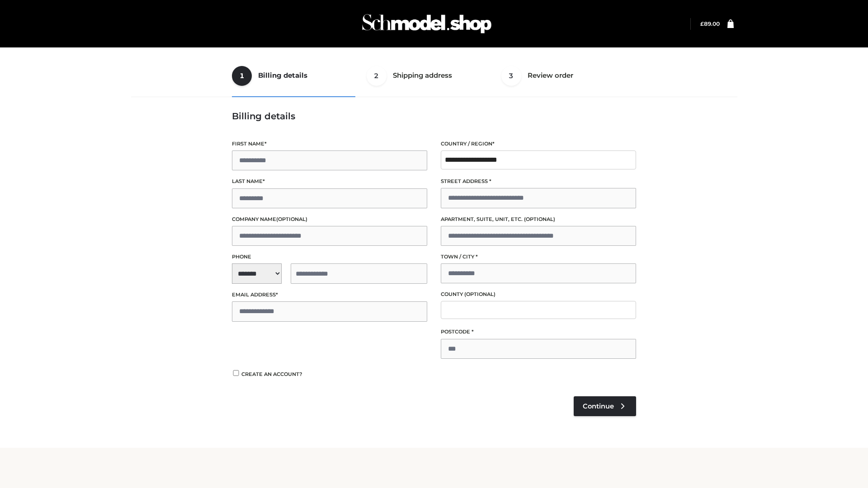  I want to click on label: First name, so click(330, 143).